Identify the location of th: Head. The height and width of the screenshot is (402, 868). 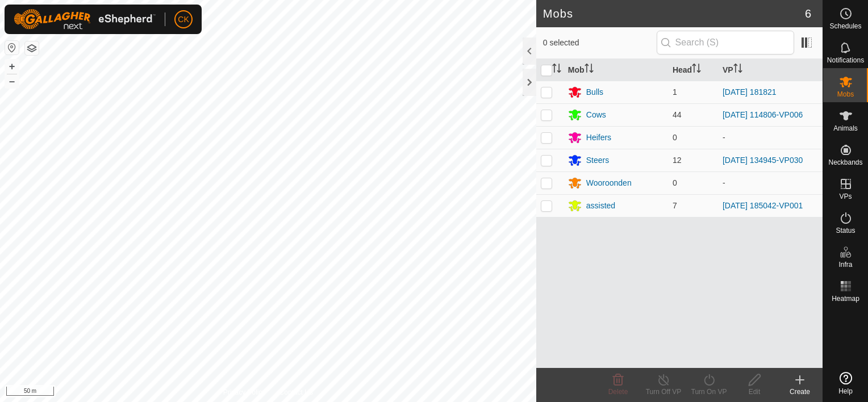
(693, 70).